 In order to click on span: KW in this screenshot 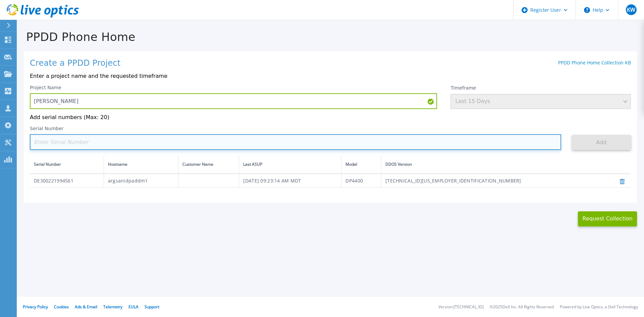, I will do `click(631, 10)`.